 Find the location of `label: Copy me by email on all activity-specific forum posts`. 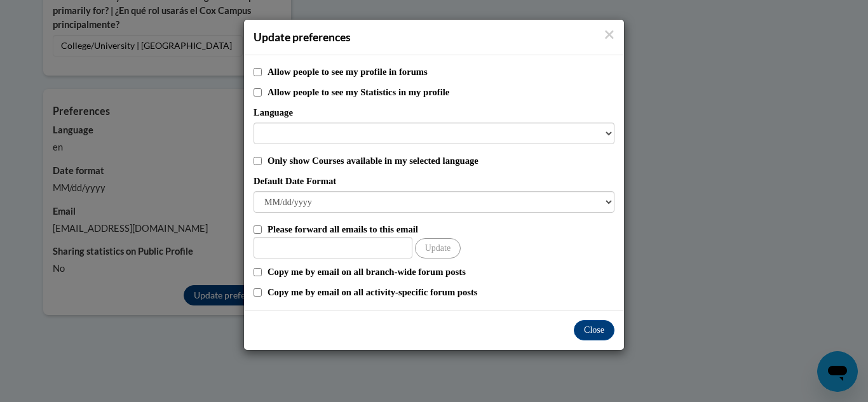

label: Copy me by email on all activity-specific forum posts is located at coordinates (441, 292).